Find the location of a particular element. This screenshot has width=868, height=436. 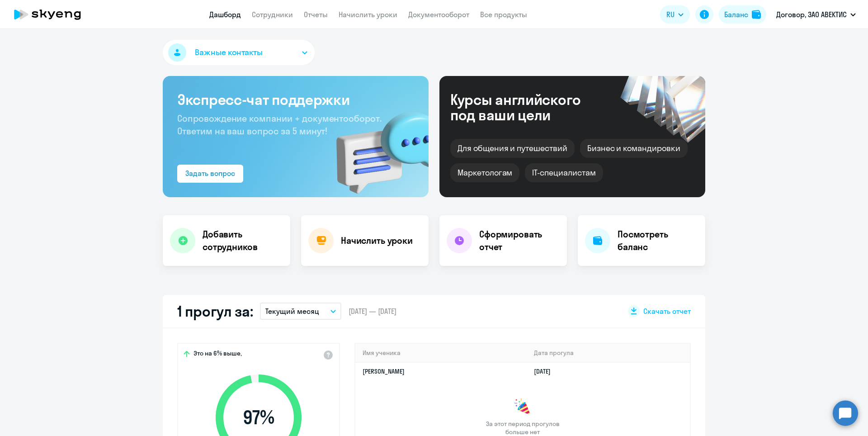

span: RU is located at coordinates (671, 15).